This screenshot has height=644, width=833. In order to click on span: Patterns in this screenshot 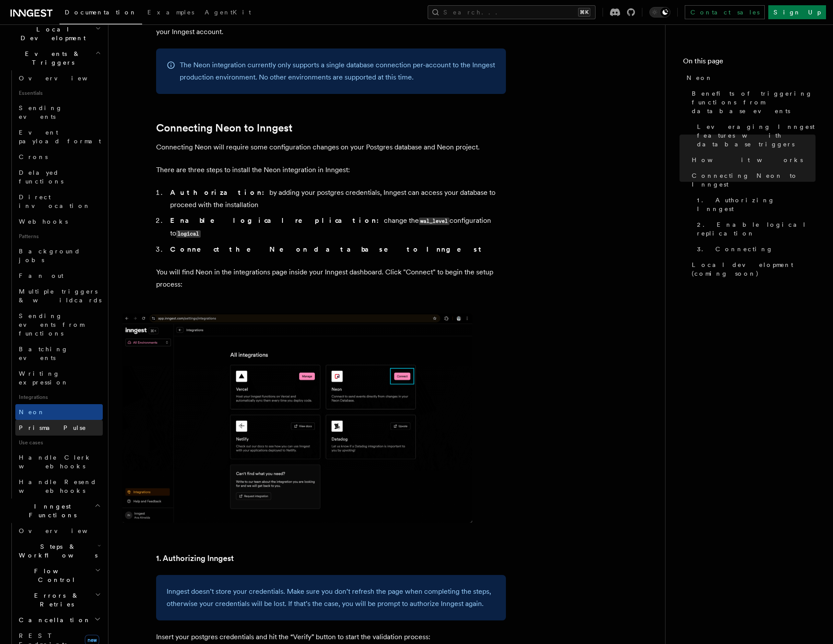, I will do `click(59, 236)`.